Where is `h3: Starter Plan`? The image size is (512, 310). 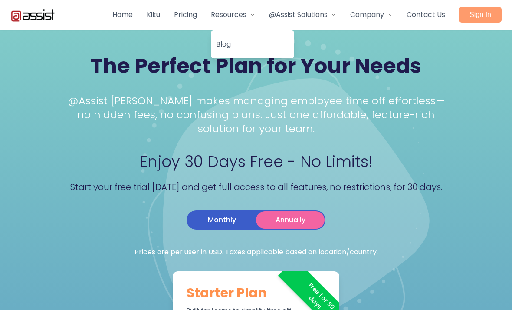 h3: Starter Plan is located at coordinates (227, 293).